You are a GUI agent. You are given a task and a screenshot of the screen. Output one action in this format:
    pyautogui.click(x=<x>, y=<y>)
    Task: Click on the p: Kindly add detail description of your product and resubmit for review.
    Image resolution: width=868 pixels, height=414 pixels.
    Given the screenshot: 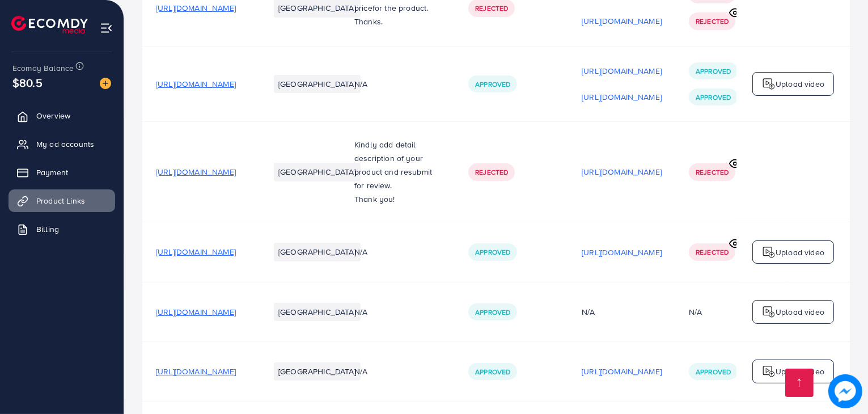 What is the action you would take?
    pyautogui.click(x=397, y=165)
    